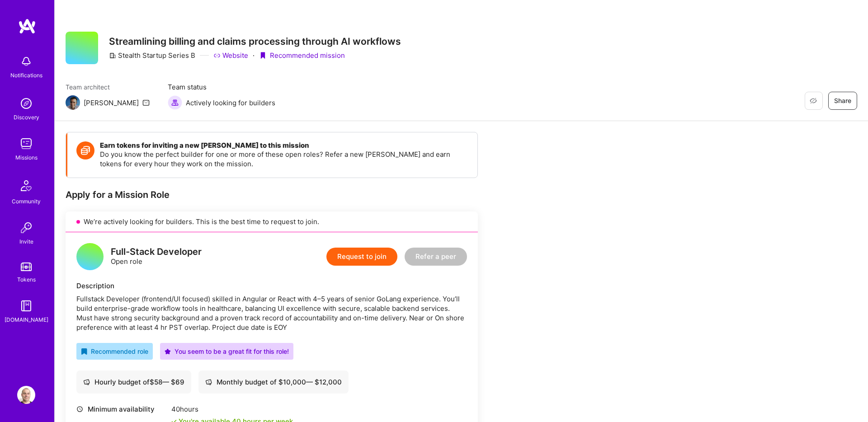 The height and width of the screenshot is (422, 868). Describe the element at coordinates (26, 279) in the screenshot. I see `div: Tokens` at that location.